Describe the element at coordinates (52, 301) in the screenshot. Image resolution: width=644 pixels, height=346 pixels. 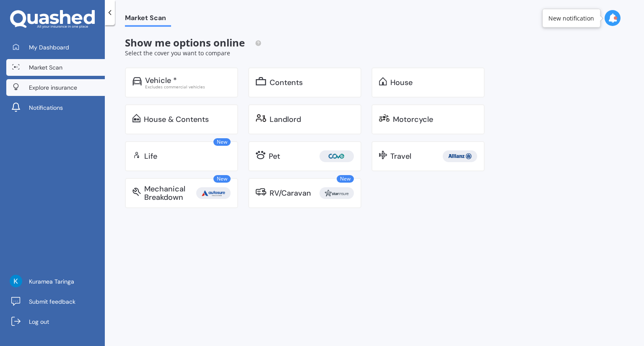
I see `span: Submit feedback` at that location.